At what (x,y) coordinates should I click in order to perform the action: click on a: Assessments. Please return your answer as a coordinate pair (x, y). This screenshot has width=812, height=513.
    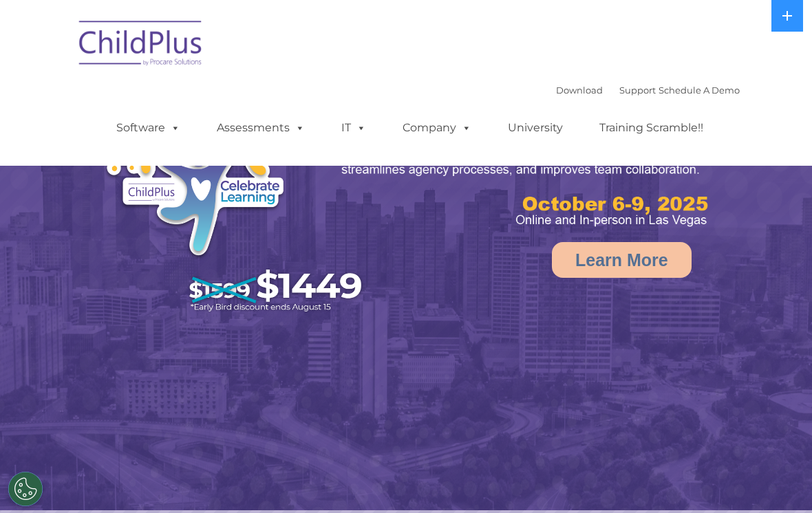
    Looking at the image, I should click on (260, 128).